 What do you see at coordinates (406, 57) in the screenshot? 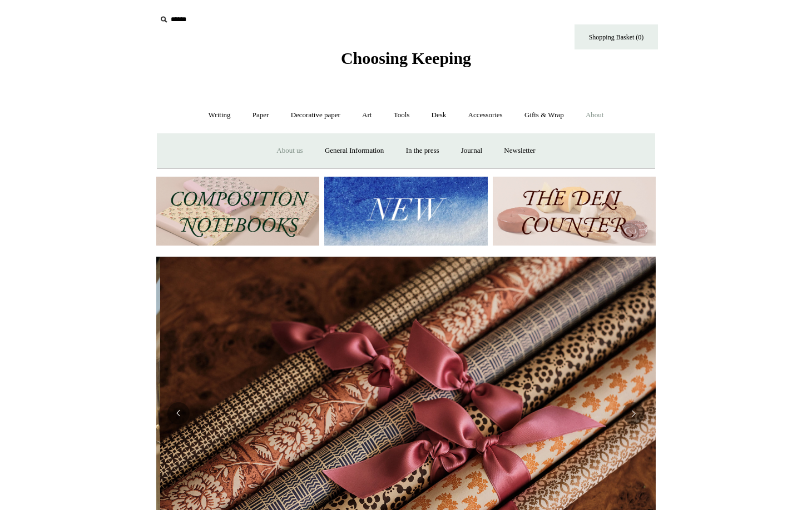
I see `span: Choosing Keeping` at bounding box center [406, 57].